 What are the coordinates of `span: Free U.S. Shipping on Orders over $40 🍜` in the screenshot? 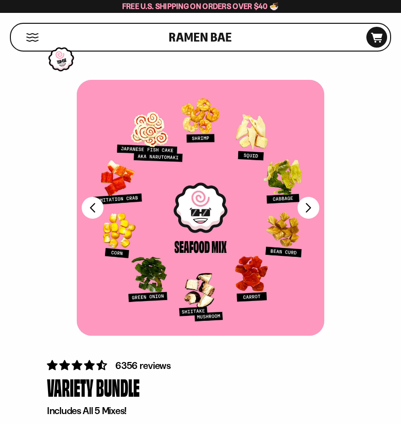 It's located at (201, 6).